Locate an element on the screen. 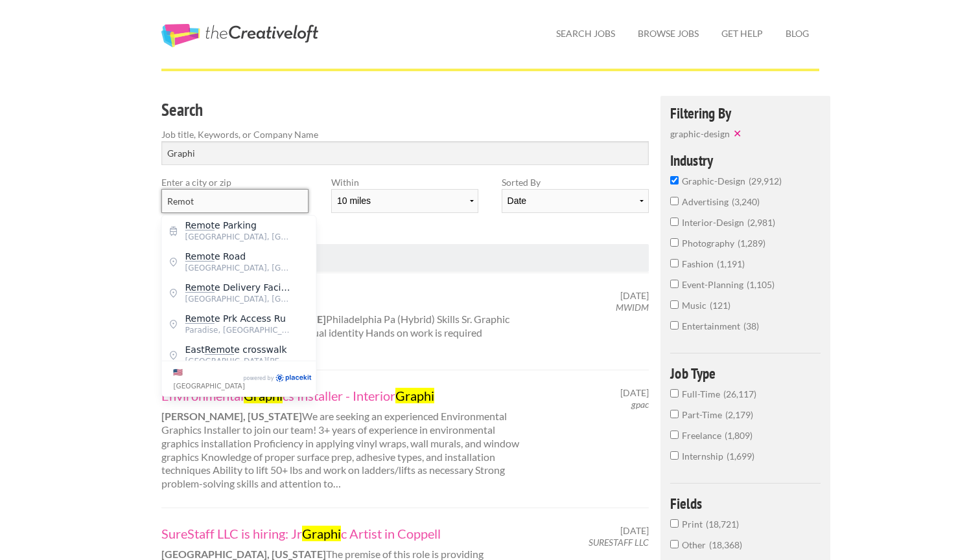 This screenshot has width=980, height=560. h4: Fields is located at coordinates (745, 503).